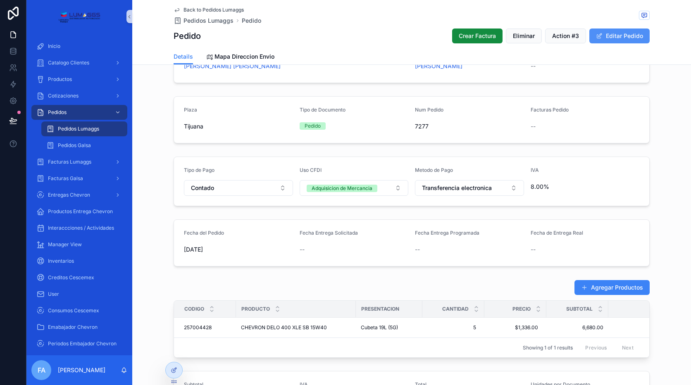  What do you see at coordinates (577, 328) in the screenshot?
I see `span: 6,680.00` at bounding box center [577, 328].